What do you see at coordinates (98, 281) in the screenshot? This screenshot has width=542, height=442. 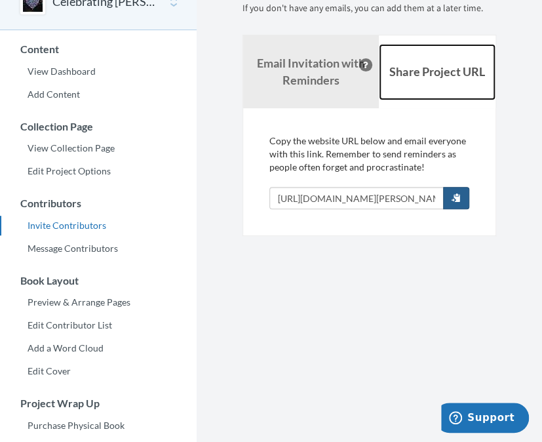 I see `h3: Book Layout` at bounding box center [98, 281].